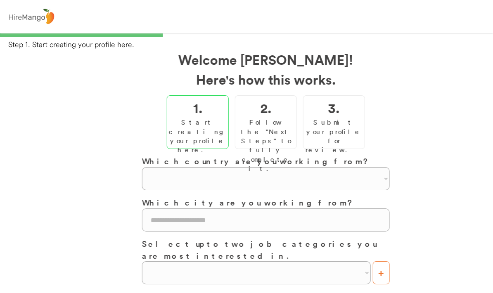 Image resolution: width=493 pixels, height=293 pixels. Describe the element at coordinates (334, 136) in the screenshot. I see `div: Submit your profile for review.` at that location.